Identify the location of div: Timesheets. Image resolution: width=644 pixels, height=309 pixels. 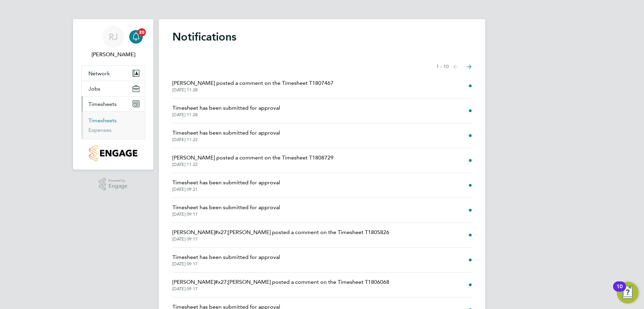
(113, 125).